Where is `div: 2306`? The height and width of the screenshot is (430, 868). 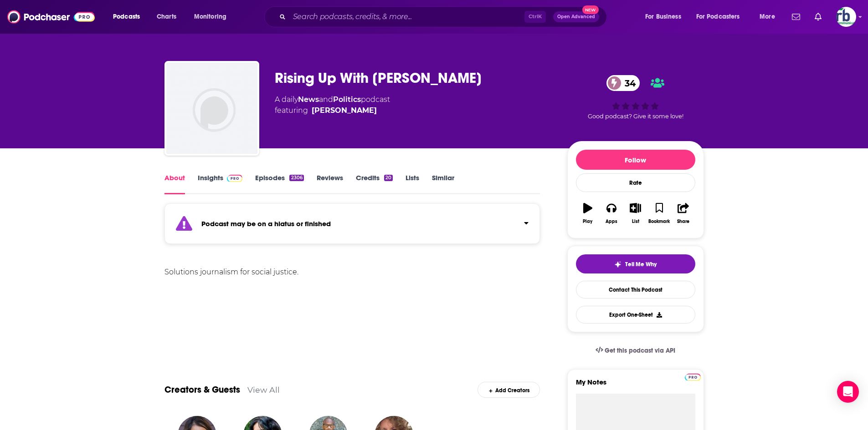
div: 2306 is located at coordinates (296, 178).